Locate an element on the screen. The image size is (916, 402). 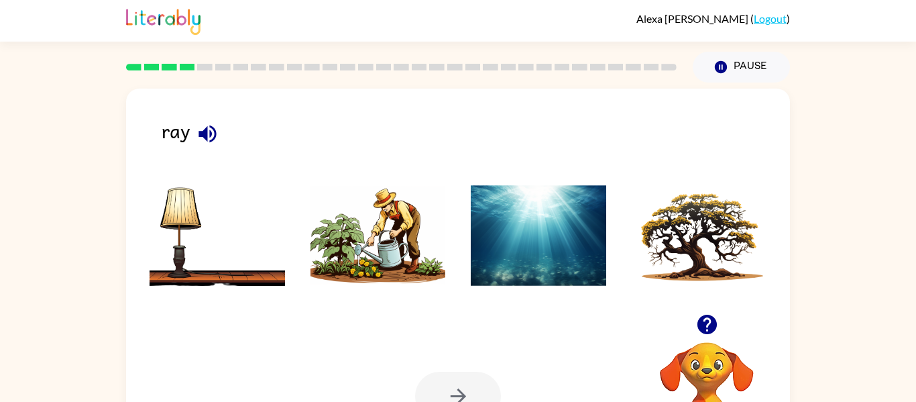
img: Answer choice 2 is located at coordinates (378, 235).